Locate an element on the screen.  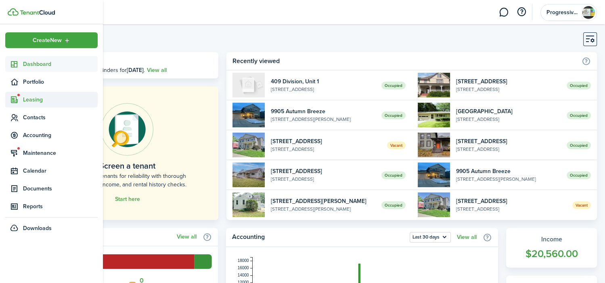
home-placeholder-description: Check your tenants for reliability with thorough background, income, and rental history checks. is located at coordinates (127, 180).